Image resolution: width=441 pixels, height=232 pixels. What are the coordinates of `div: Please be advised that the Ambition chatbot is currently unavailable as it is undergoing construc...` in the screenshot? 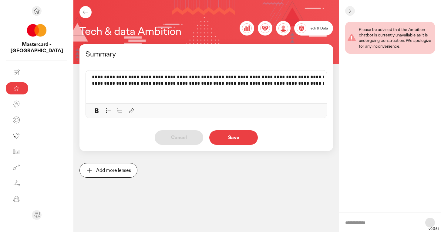 It's located at (395, 38).